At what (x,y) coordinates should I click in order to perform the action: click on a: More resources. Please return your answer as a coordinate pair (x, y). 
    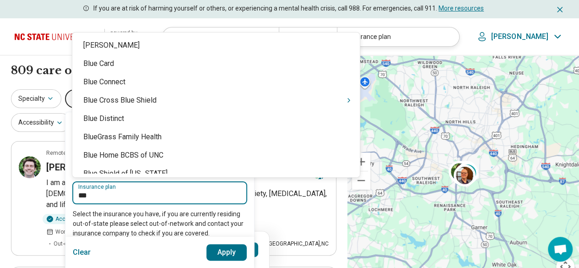
    Looking at the image, I should click on (461, 8).